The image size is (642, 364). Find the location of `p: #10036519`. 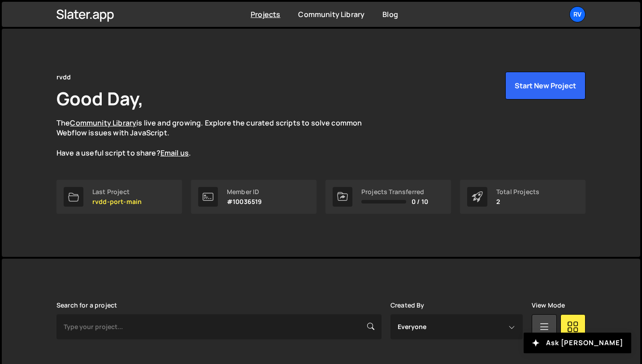

p: #10036519 is located at coordinates (244, 202).